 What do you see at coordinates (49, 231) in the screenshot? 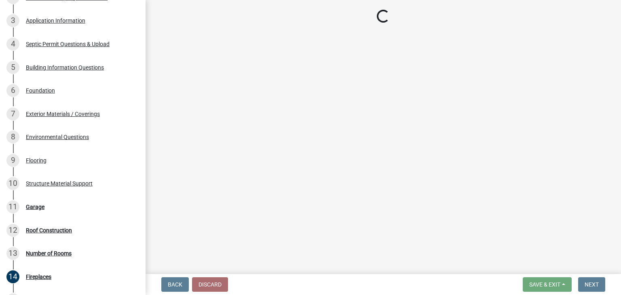
I see `div: Roof Construction` at bounding box center [49, 231].